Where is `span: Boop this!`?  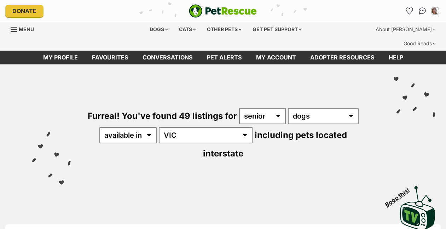
span: Boop this! is located at coordinates (400, 195).